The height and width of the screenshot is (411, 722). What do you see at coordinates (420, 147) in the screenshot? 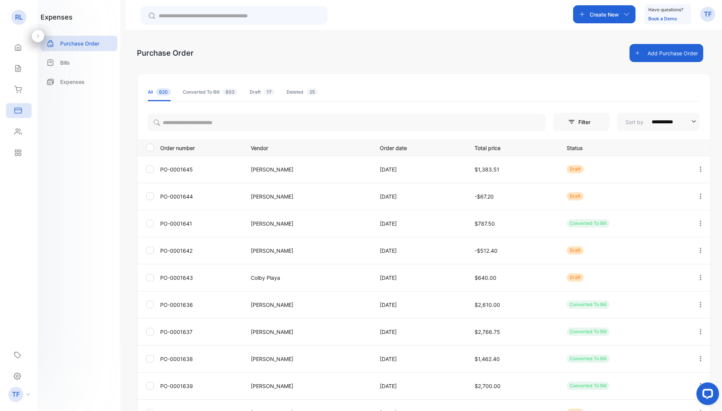
I see `p: Order date` at bounding box center [420, 147].